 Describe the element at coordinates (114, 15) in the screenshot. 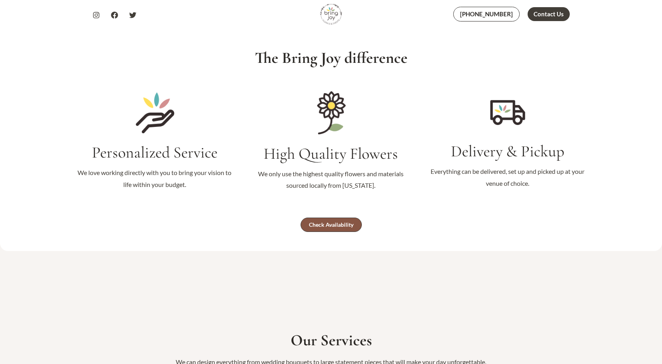

I see `a: Facebook` at that location.